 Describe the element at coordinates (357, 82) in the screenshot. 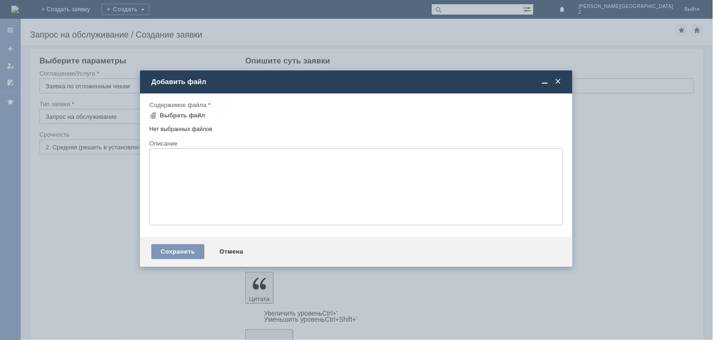

I see `div: Добавить файл` at that location.